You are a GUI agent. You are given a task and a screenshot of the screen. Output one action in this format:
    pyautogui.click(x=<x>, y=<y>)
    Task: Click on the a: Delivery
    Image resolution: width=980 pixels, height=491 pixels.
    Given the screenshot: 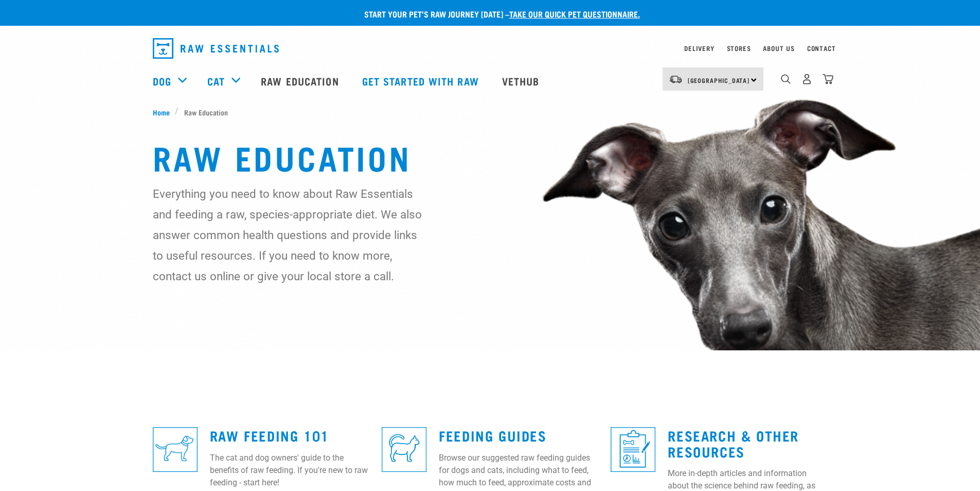 What is the action you would take?
    pyautogui.click(x=700, y=48)
    